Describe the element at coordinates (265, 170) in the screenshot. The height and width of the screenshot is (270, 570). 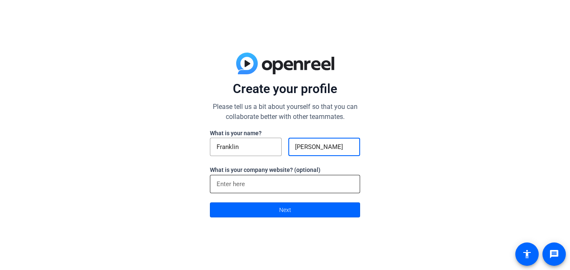
I see `label: What is your company website? (optional)` at that location.